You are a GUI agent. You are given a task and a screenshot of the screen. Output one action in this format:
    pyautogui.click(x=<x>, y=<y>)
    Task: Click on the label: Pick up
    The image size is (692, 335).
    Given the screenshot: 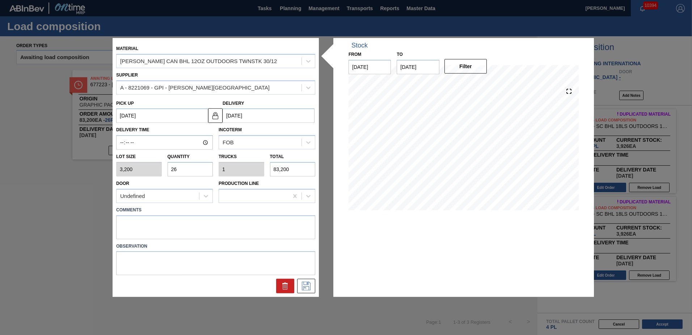 What is the action you would take?
    pyautogui.click(x=125, y=103)
    